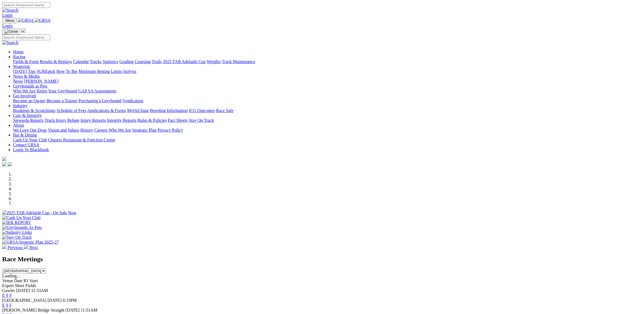  Describe the element at coordinates (19, 125) in the screenshot. I see `a: About` at that location.